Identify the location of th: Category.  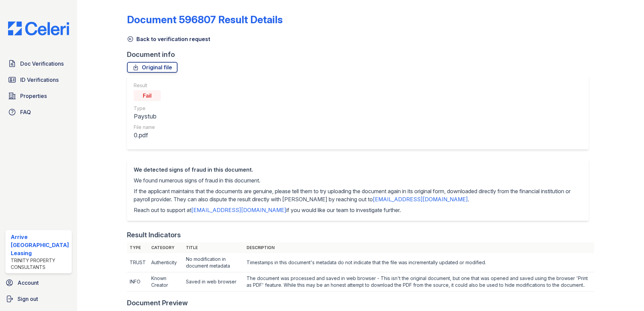
(166, 248).